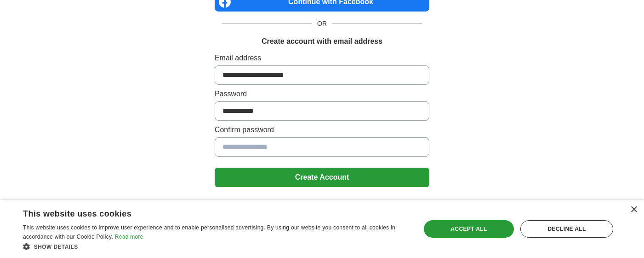 The width and height of the screenshot is (644, 258). What do you see at coordinates (322, 42) in the screenshot?
I see `h1: Create account with email address` at bounding box center [322, 42].